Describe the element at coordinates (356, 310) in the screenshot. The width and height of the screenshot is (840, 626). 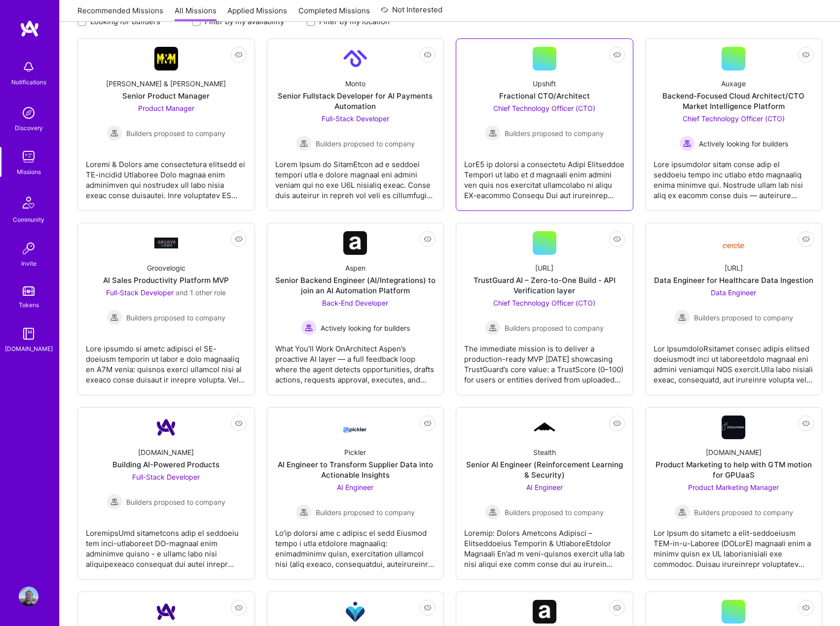
I see `a: Company LogoAspenSenior Backend Engineer (AI/Integrations) to join an AI Automation PlatformBack-...` at that location.